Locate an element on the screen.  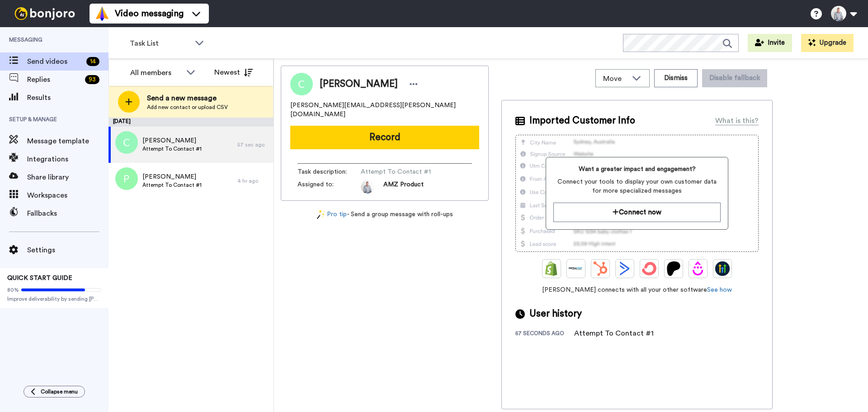
span: Want a greater impact and engagement? is located at coordinates (637, 169).